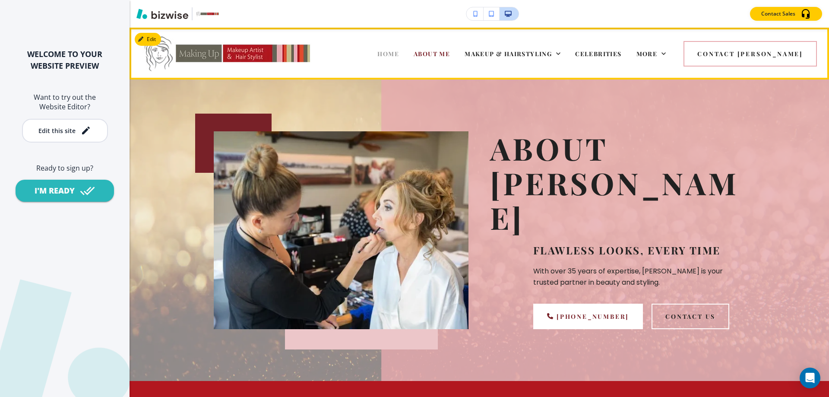  Describe the element at coordinates (65, 60) in the screenshot. I see `h2: WELCOME TO YOUR WEBSITE PREVIEW` at that location.